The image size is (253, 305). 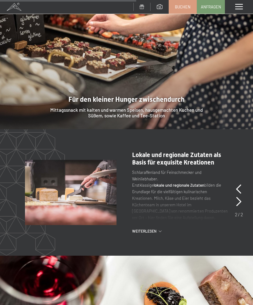 What do you see at coordinates (145, 231) in the screenshot?
I see `span: Weiterlesen` at bounding box center [145, 231].